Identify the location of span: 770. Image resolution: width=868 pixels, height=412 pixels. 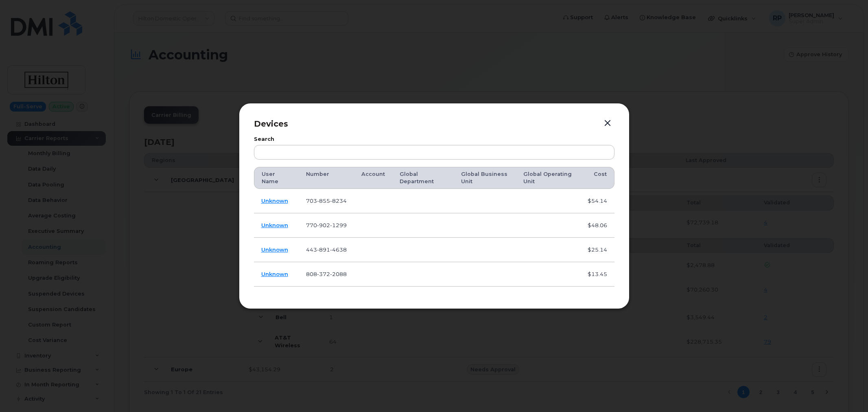
(326, 225).